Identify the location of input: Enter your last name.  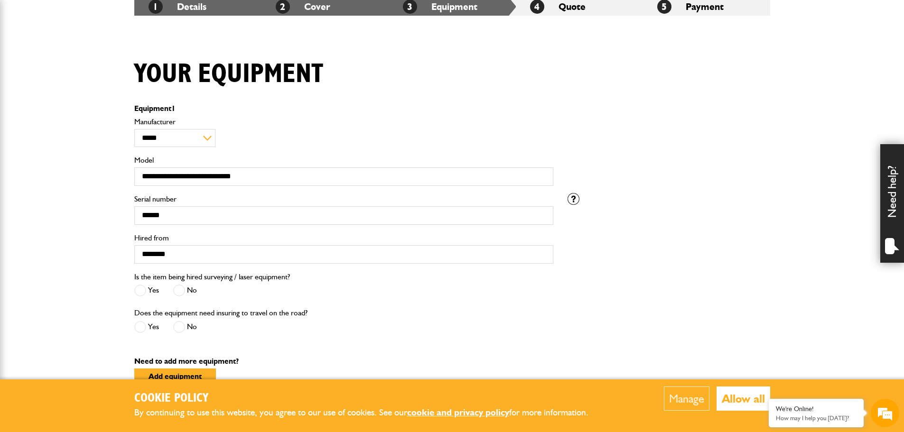
(93, 98).